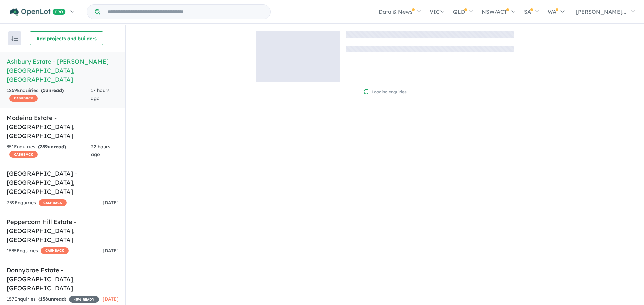  What do you see at coordinates (49, 151) in the screenshot?
I see `div: 351 Enquir ies` at bounding box center [49, 151].